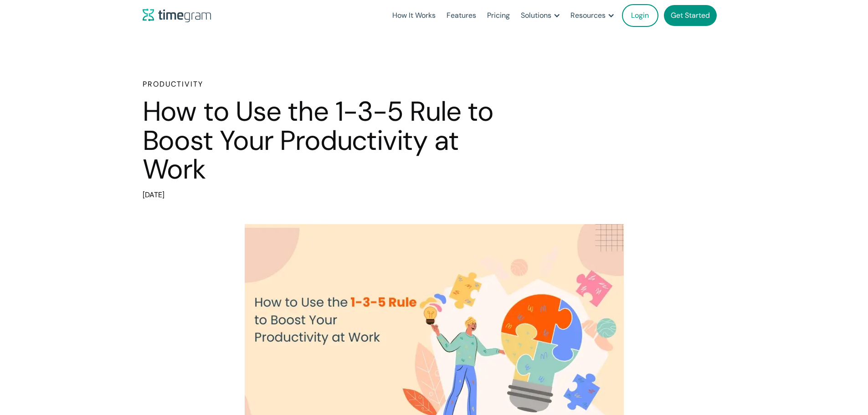  I want to click on div: Solutions, so click(536, 16).